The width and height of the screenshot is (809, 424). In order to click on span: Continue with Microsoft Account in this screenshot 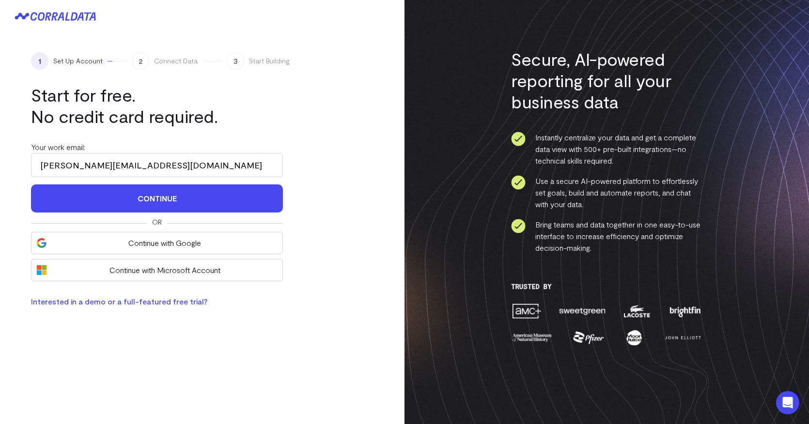, I will do `click(165, 270)`.